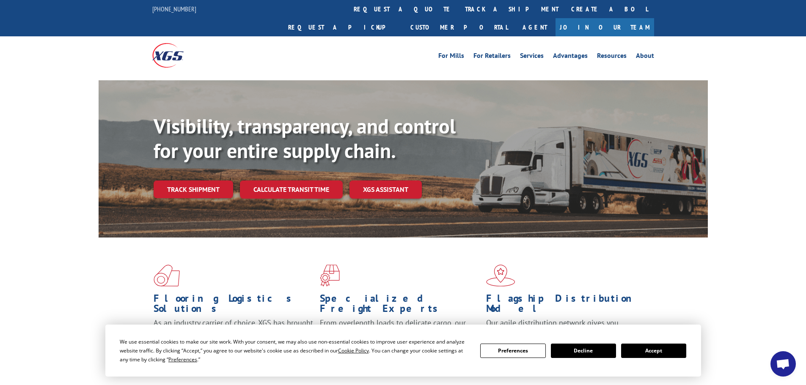  What do you see at coordinates (343, 27) in the screenshot?
I see `a: Request a pickup` at bounding box center [343, 27].